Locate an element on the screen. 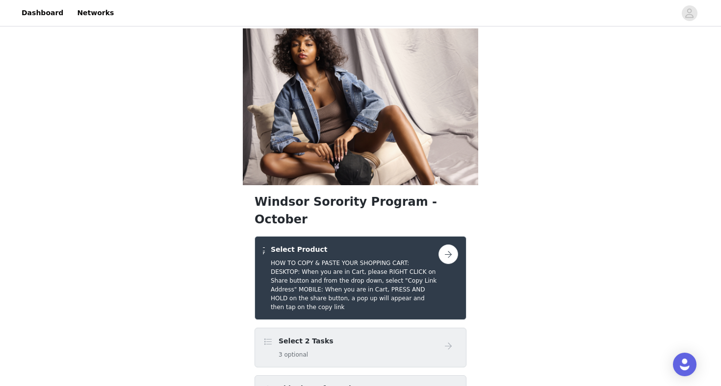  h4: Select 2 Tasks is located at coordinates (306, 341).